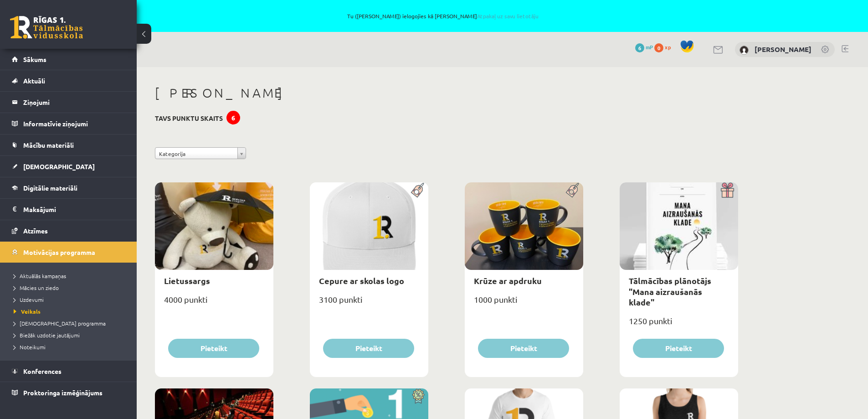 This screenshot has width=868, height=419. I want to click on div: 1000 punkti, so click(524, 303).